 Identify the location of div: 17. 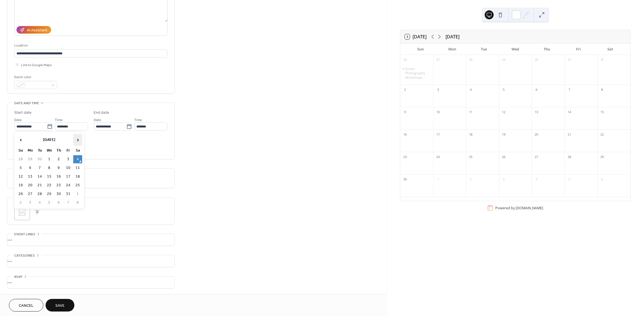
(438, 135).